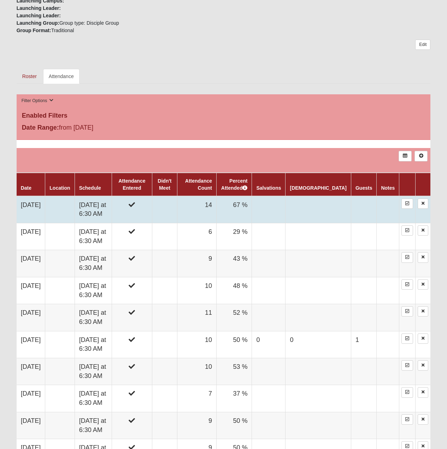  I want to click on strong: Group Format:, so click(34, 30).